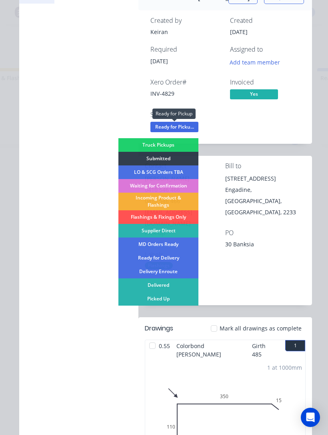 This screenshot has height=435, width=328. I want to click on div: Keiran, so click(185, 32).